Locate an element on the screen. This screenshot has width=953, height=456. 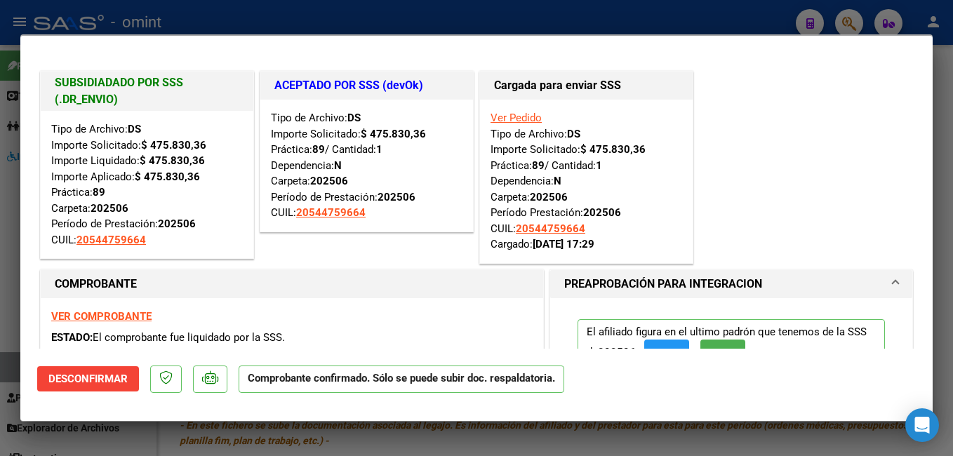
div: Open Intercom Messenger is located at coordinates (922, 425).